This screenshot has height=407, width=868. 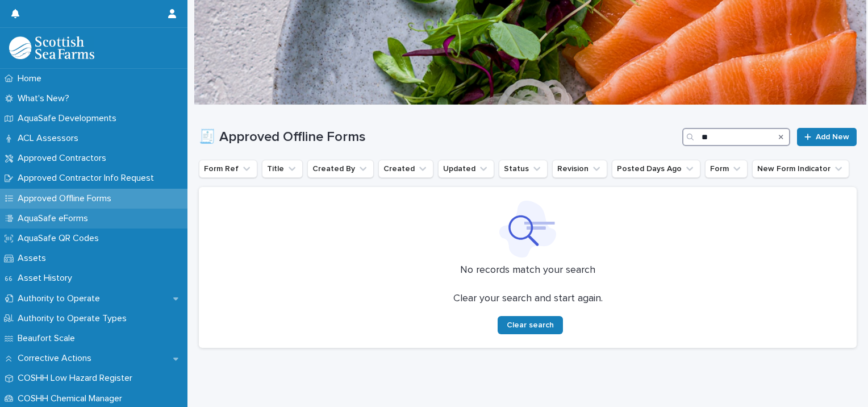 What do you see at coordinates (405, 169) in the screenshot?
I see `button: Created` at bounding box center [405, 169].